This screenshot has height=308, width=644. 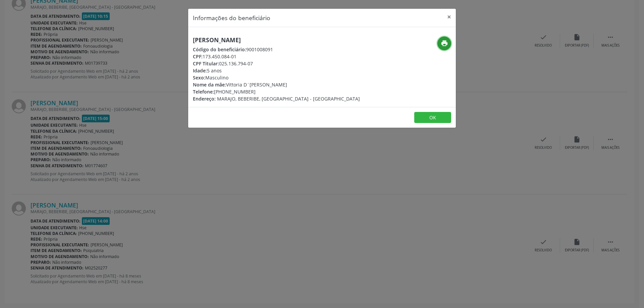 I want to click on span: Endereço:, so click(x=204, y=98).